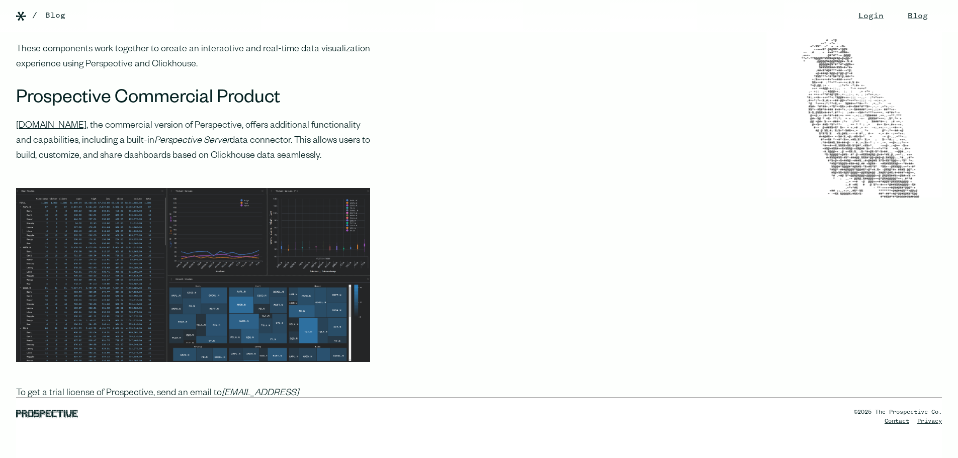  What do you see at coordinates (193, 100) in the screenshot?
I see `h2: Prospective Commercial Product` at bounding box center [193, 100].